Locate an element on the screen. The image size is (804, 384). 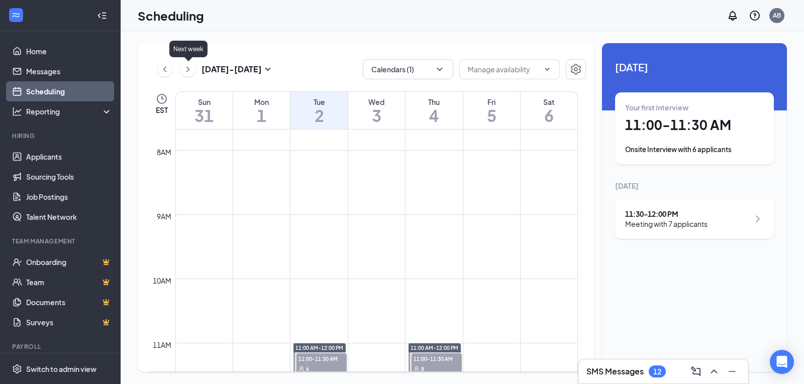
button: ChevronLeft is located at coordinates (165, 69).